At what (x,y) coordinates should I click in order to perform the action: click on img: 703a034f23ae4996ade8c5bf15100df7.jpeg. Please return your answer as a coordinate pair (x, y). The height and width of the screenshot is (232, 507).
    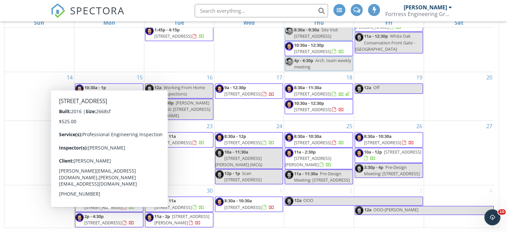
    Looking at the image, I should click on (289, 61).